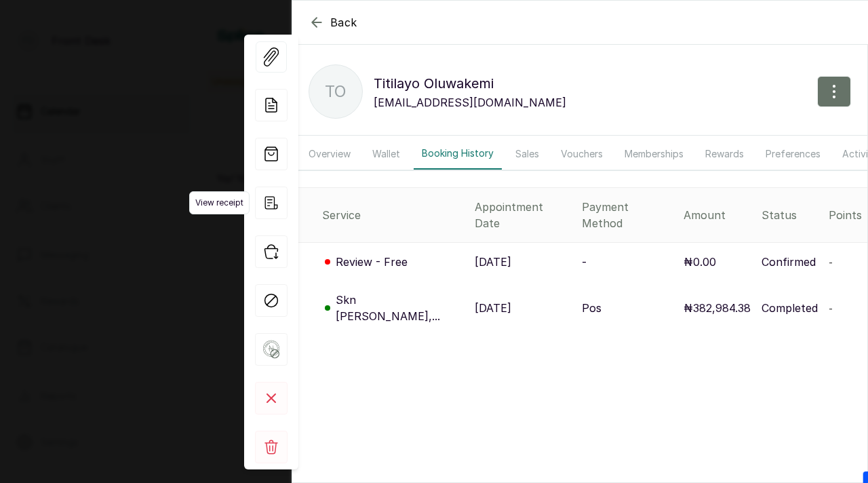  I want to click on p: Review - Free, so click(372, 262).